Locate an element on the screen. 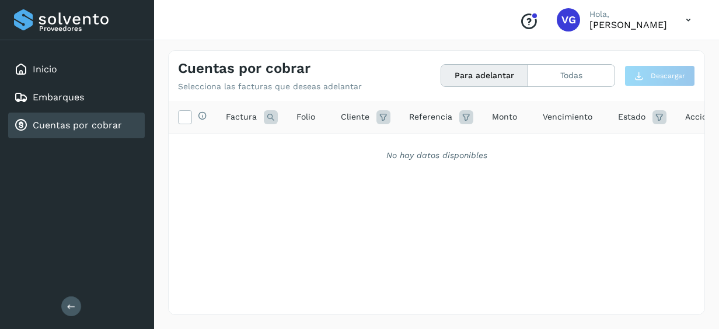  p: Hola, is located at coordinates (628, 14).